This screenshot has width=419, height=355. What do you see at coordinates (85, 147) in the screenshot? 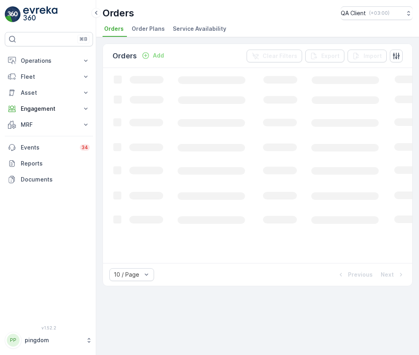
I see `p: 34` at bounding box center [85, 147].